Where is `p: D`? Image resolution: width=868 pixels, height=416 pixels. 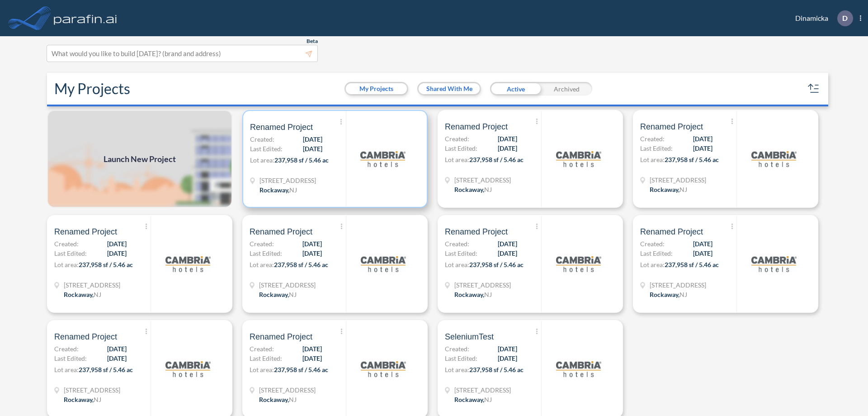 p: D is located at coordinates (844, 18).